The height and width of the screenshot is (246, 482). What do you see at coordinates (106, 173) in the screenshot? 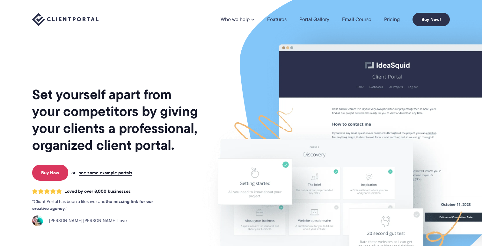
I see `a: see some example portals` at bounding box center [106, 173].